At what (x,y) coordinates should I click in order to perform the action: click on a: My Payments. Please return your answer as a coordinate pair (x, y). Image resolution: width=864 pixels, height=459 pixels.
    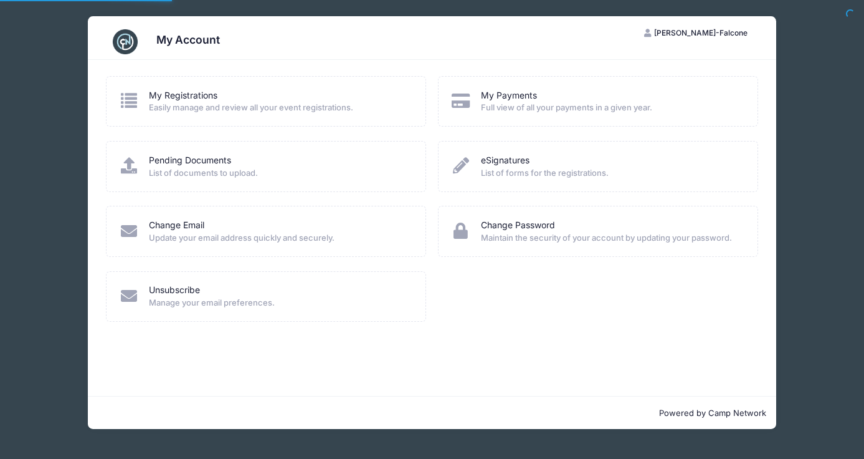
    Looking at the image, I should click on (509, 95).